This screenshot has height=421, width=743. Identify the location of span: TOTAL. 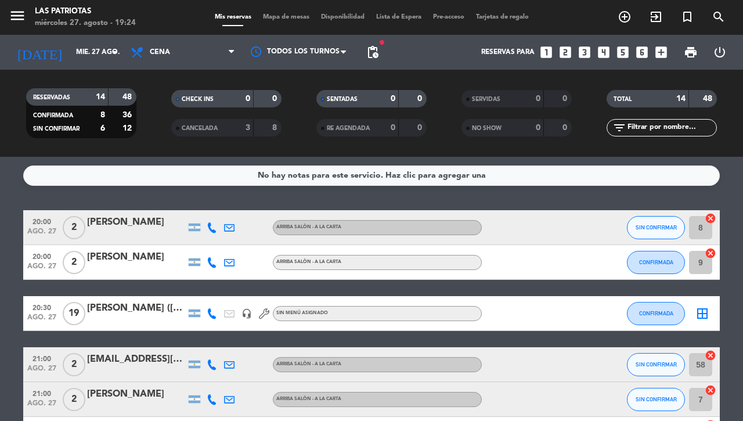
(622, 99).